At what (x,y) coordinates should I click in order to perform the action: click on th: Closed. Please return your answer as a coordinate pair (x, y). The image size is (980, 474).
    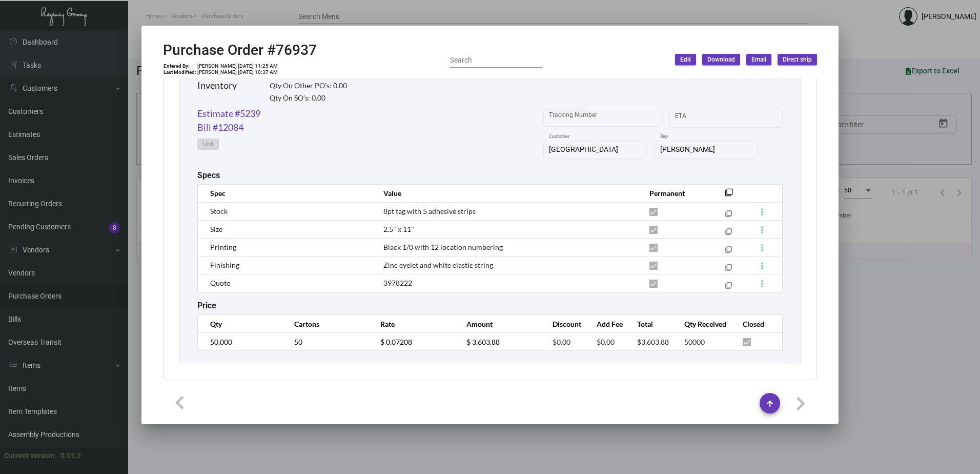
    Looking at the image, I should click on (757, 324).